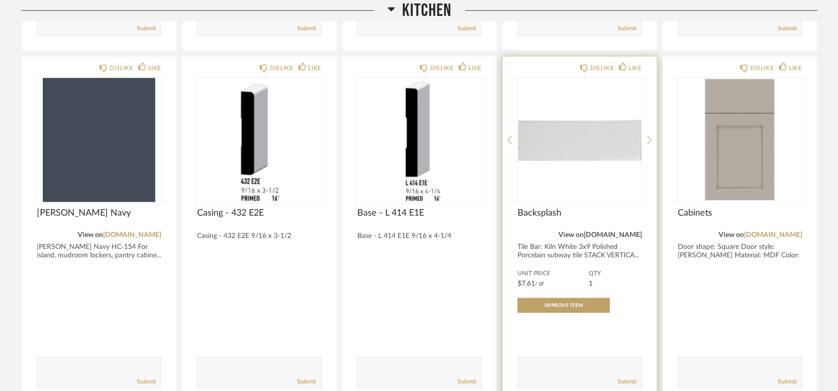  What do you see at coordinates (419, 236) in the screenshot?
I see `div: Base - L 414 E1E 9/16 x 4-1/4` at bounding box center [419, 236].